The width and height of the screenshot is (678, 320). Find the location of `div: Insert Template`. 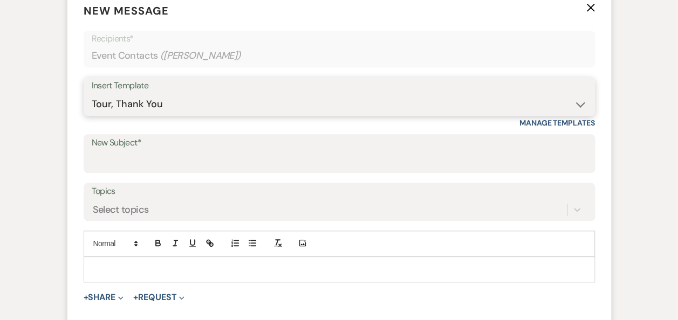

div: Insert Template is located at coordinates (339, 86).